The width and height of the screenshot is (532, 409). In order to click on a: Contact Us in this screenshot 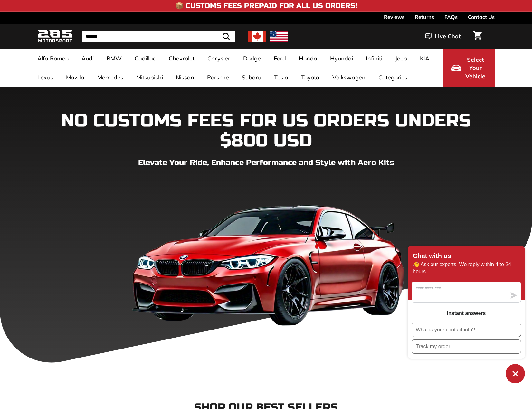, I will do `click(481, 17)`.